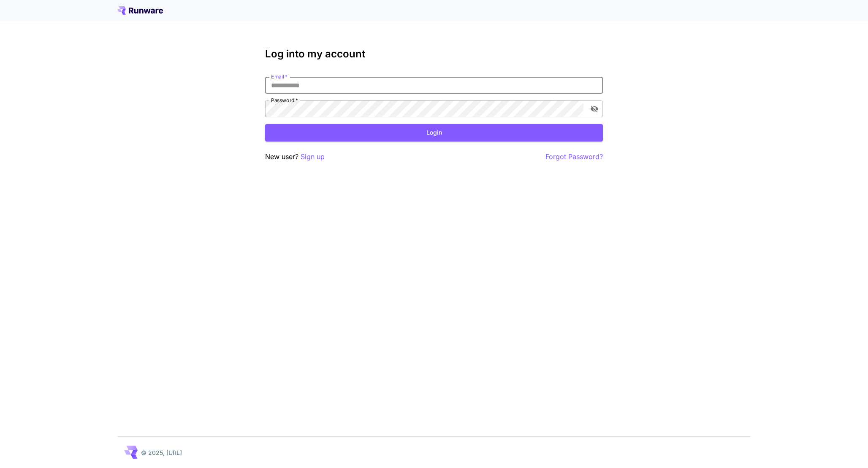  I want to click on button: Login, so click(434, 133).